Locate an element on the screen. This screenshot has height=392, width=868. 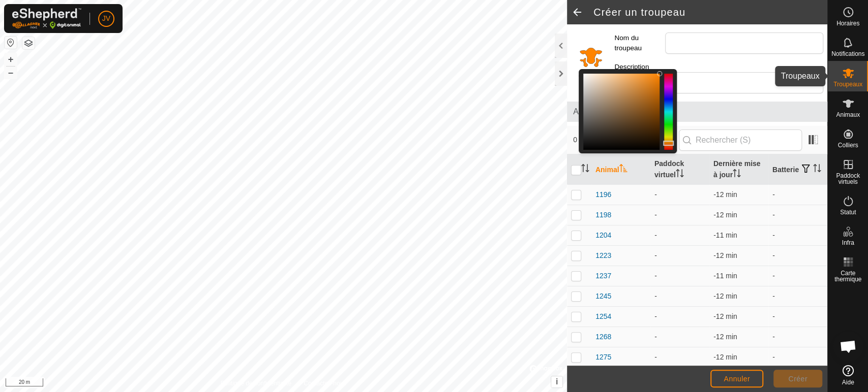
span: 1254 is located at coordinates (603, 316).